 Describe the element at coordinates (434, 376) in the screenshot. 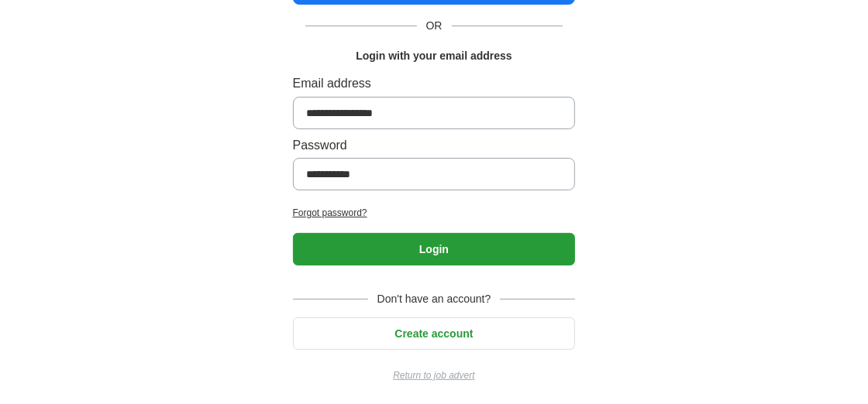

I see `a: Return to job advert` at that location.